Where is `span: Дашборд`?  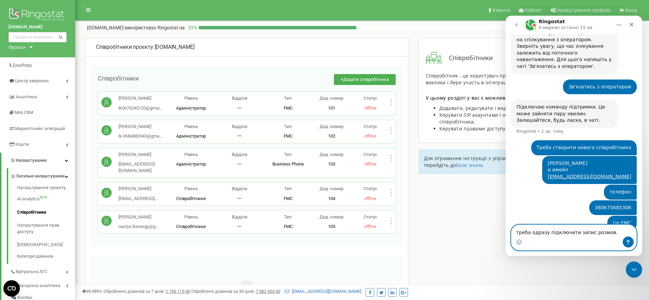 span: Дашборд is located at coordinates (22, 65).